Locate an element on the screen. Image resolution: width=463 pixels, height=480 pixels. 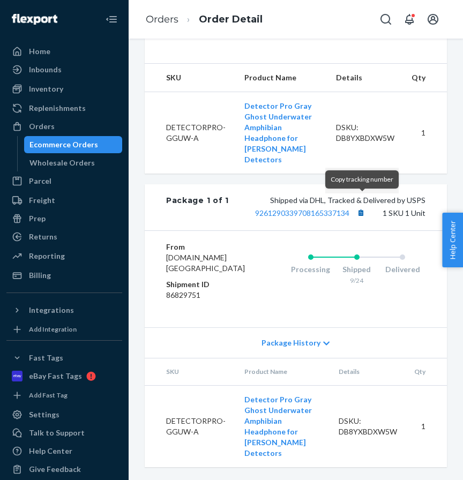
div: Integrations is located at coordinates (51, 310).